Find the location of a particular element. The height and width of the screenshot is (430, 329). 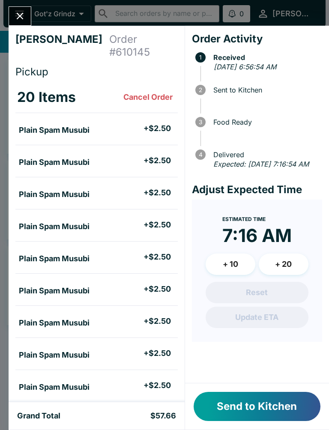

h4: Order # 610145 is located at coordinates (144, 46).